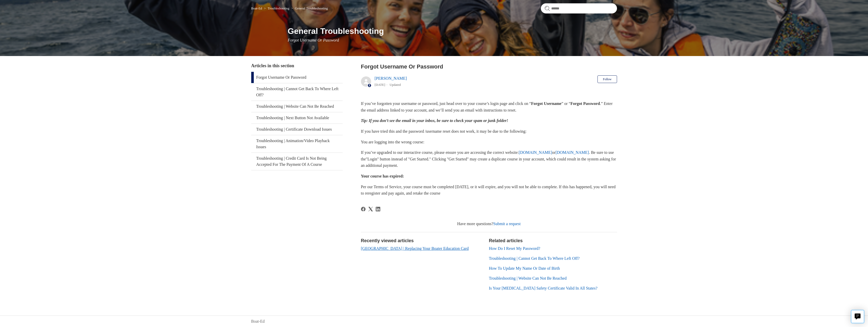  I want to click on span: Forgot Username Or Password, so click(313, 40).